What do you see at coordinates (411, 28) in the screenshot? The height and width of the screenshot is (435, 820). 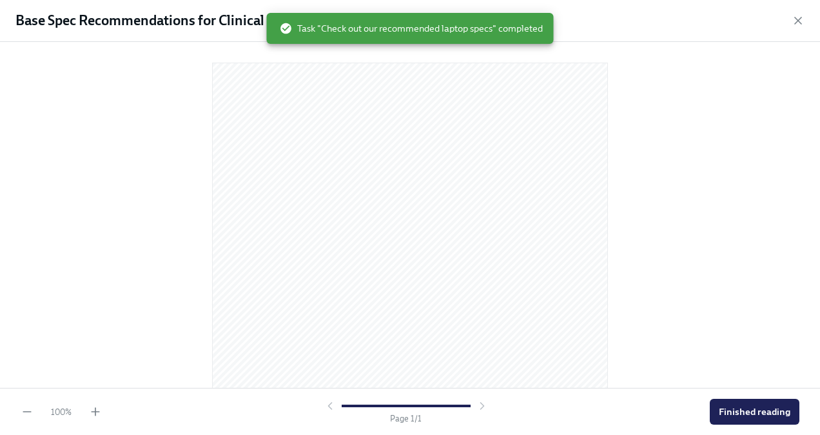 I see `span: Task "Check out our recommended laptop specs" completed` at bounding box center [411, 28].